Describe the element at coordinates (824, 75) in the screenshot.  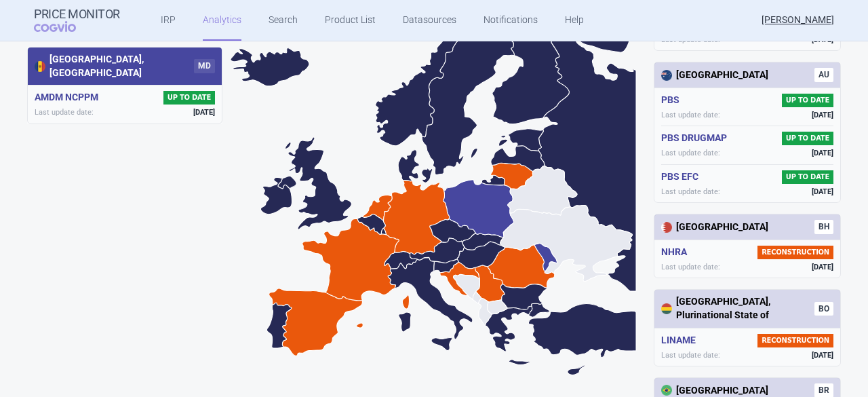
I see `span: AU` at that location.